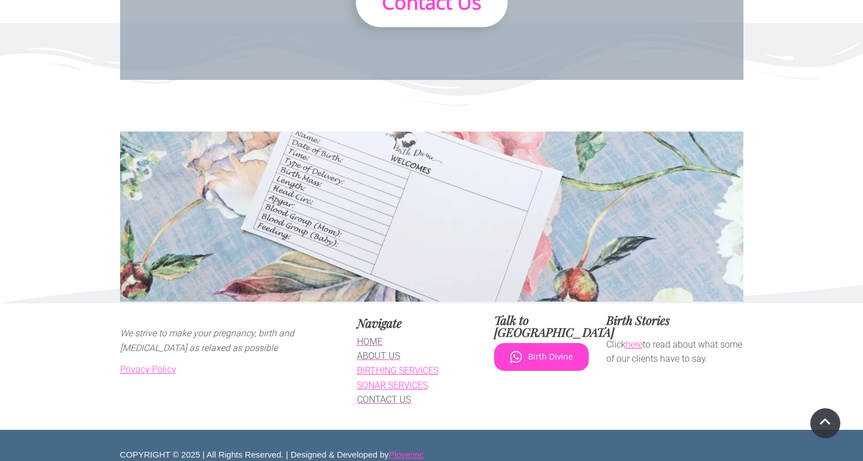 Image resolution: width=863 pixels, height=461 pixels. I want to click on a: Ploverinc, so click(406, 454).